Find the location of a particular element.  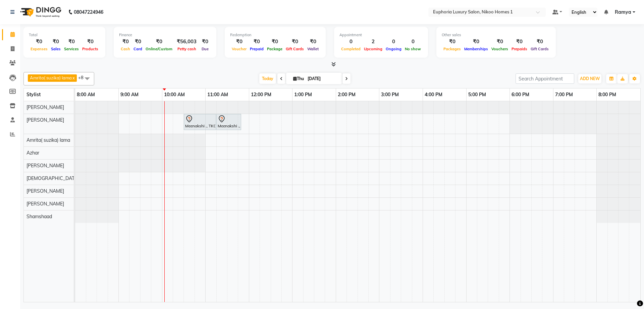

span: No show is located at coordinates (413, 49).